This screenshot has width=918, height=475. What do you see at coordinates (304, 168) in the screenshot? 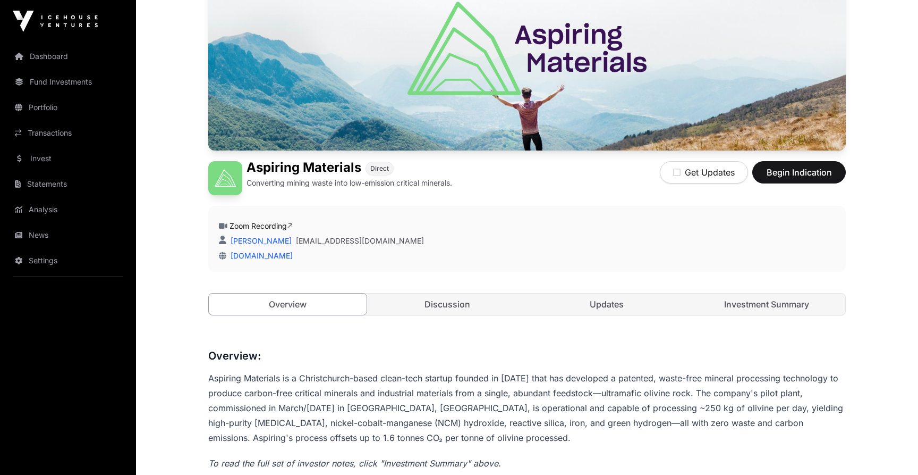
I see `h1: Aspiring Materials` at bounding box center [304, 168].